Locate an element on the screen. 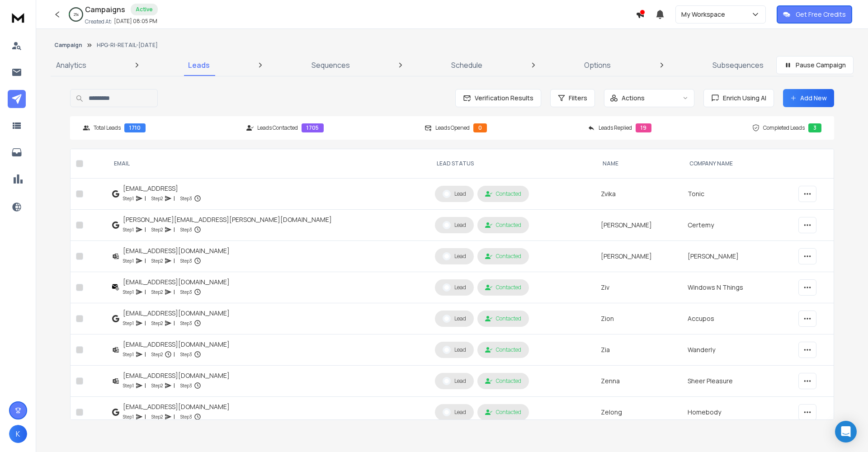 The image size is (868, 452). th: Company Name is located at coordinates (738, 163).